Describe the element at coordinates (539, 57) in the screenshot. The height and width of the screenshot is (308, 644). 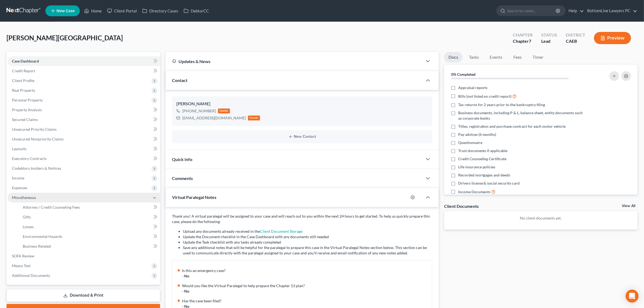
I see `a: Timer` at that location.